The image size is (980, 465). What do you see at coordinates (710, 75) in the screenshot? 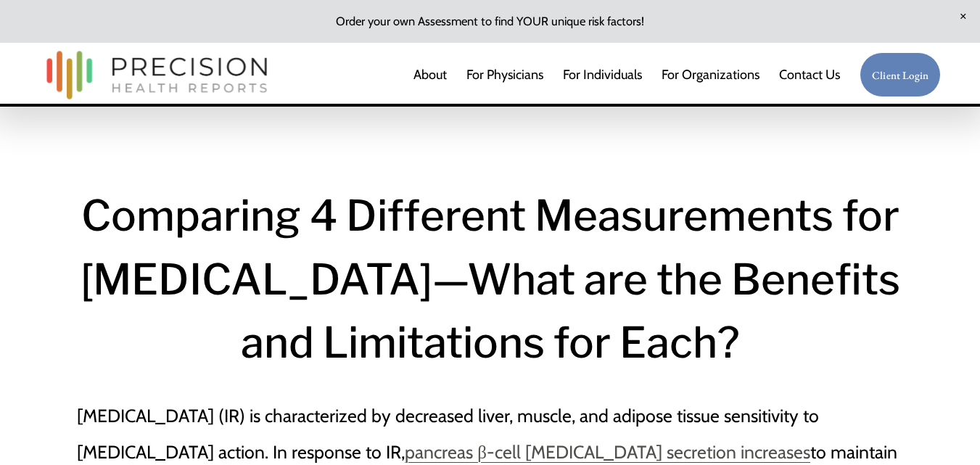
I see `a: folder dropdown` at bounding box center [710, 75].